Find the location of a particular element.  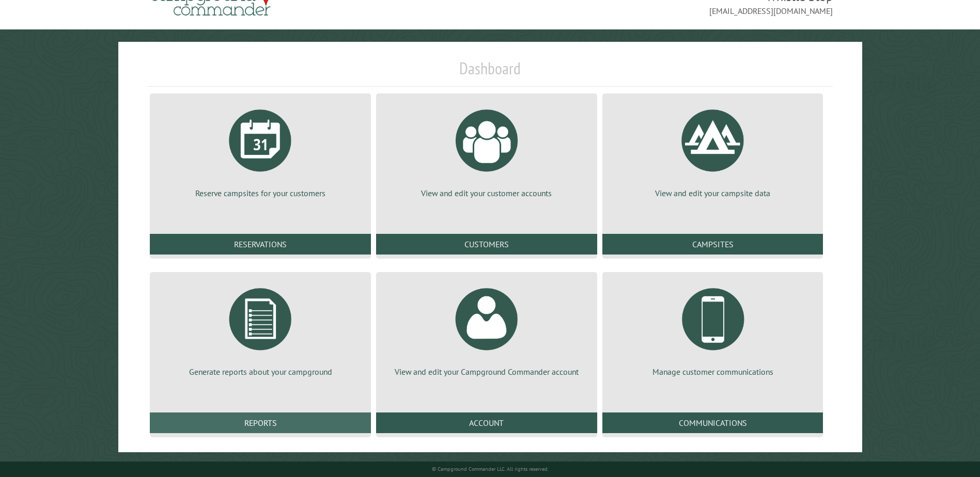

a: Account is located at coordinates (487, 423).